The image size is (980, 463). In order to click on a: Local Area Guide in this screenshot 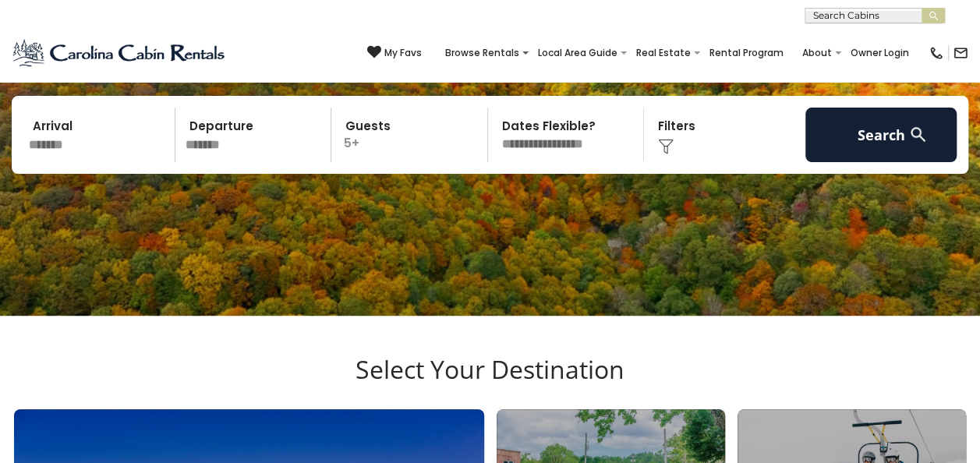, I will do `click(577, 53)`.